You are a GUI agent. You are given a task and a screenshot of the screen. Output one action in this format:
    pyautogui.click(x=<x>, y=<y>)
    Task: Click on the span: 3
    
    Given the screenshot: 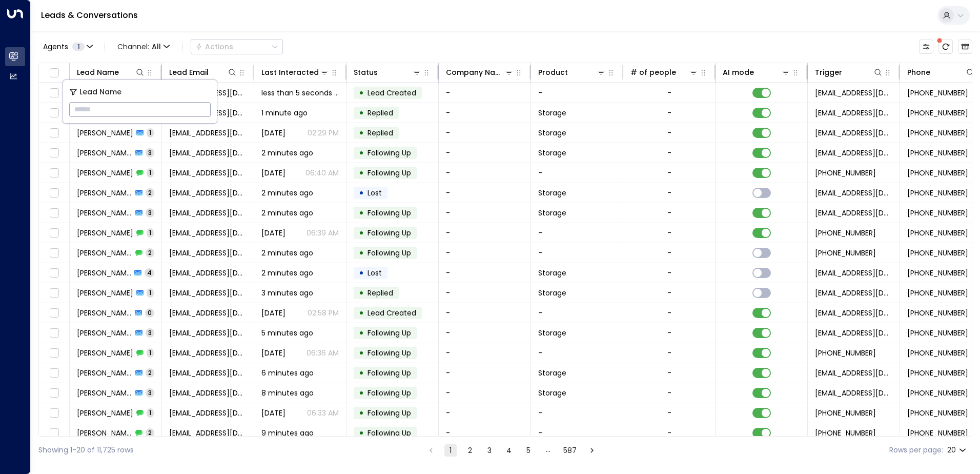 What is the action you would take?
    pyautogui.click(x=149, y=332)
    